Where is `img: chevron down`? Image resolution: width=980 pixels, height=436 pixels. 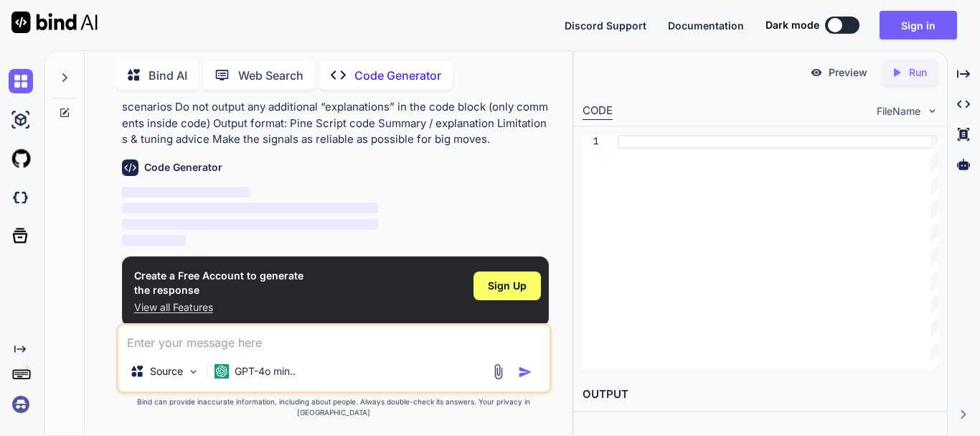 img: chevron down is located at coordinates (933, 111).